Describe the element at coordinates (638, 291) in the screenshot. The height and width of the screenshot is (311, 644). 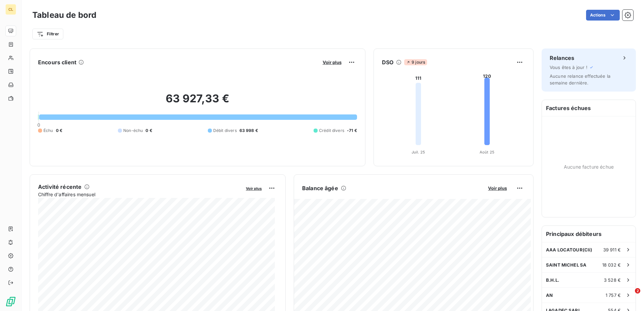
I see `span: 2` at that location.